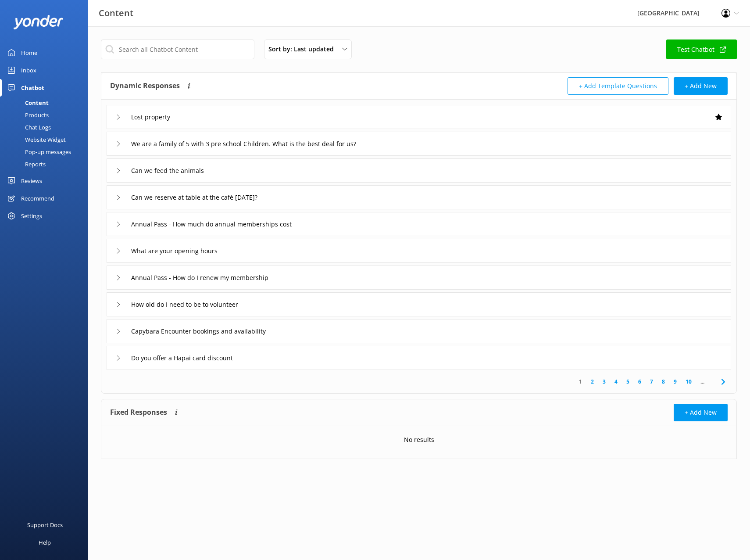 The image size is (750, 560). I want to click on div: Reviews, so click(31, 181).